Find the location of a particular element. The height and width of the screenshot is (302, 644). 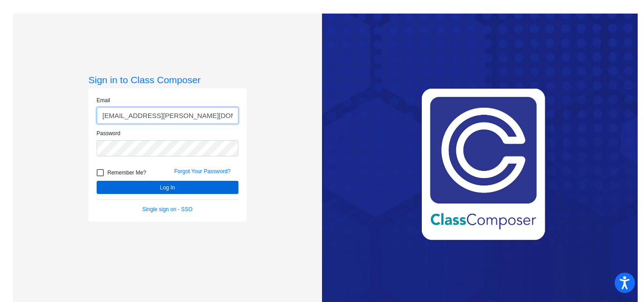

a: Single sign on - SSO is located at coordinates (168, 209).